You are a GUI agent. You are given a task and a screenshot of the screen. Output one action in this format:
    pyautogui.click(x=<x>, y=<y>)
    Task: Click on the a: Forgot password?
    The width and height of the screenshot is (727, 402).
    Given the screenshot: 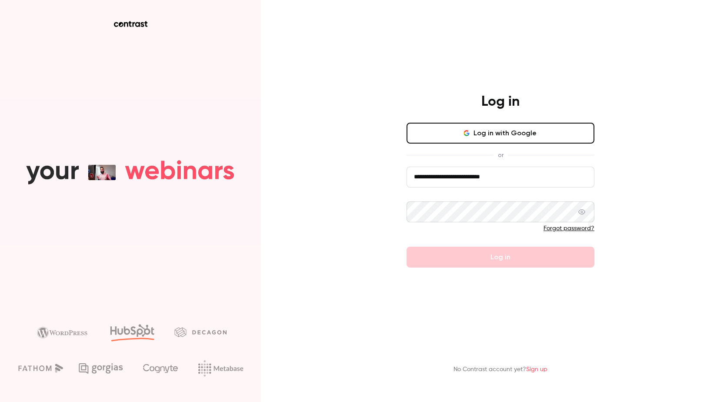 What is the action you would take?
    pyautogui.click(x=569, y=228)
    